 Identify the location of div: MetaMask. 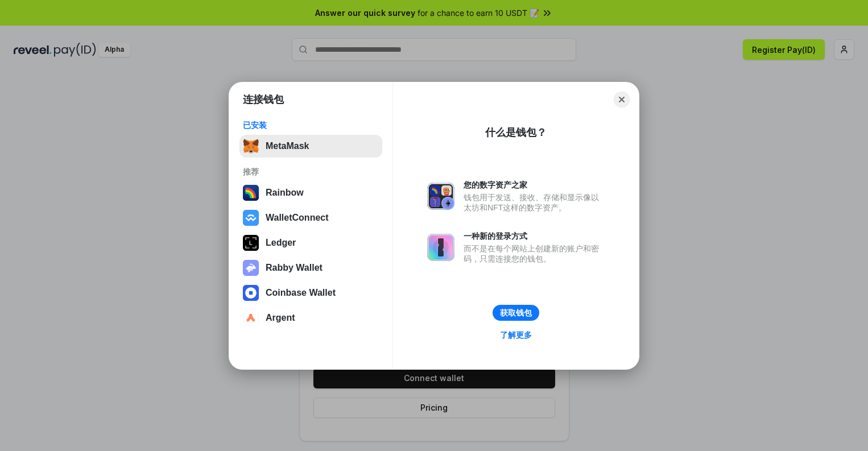
(287, 146).